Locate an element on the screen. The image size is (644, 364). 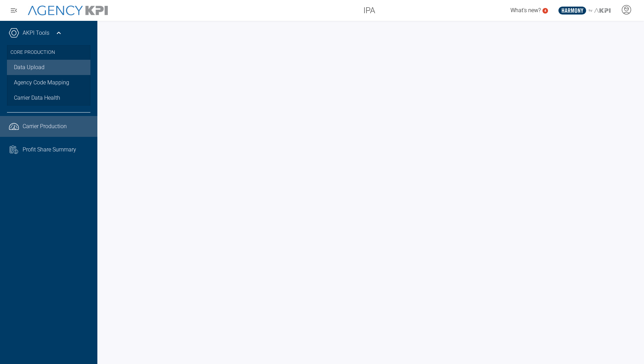
text: 4 is located at coordinates (545, 10).